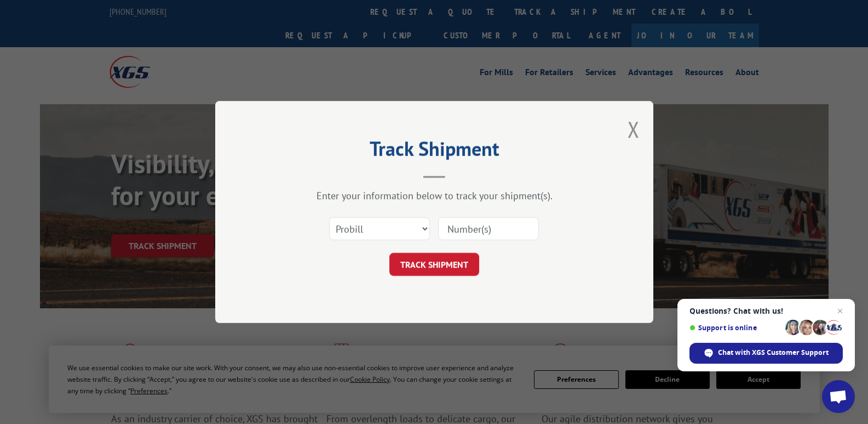  I want to click on span: Close chat, so click(840, 311).